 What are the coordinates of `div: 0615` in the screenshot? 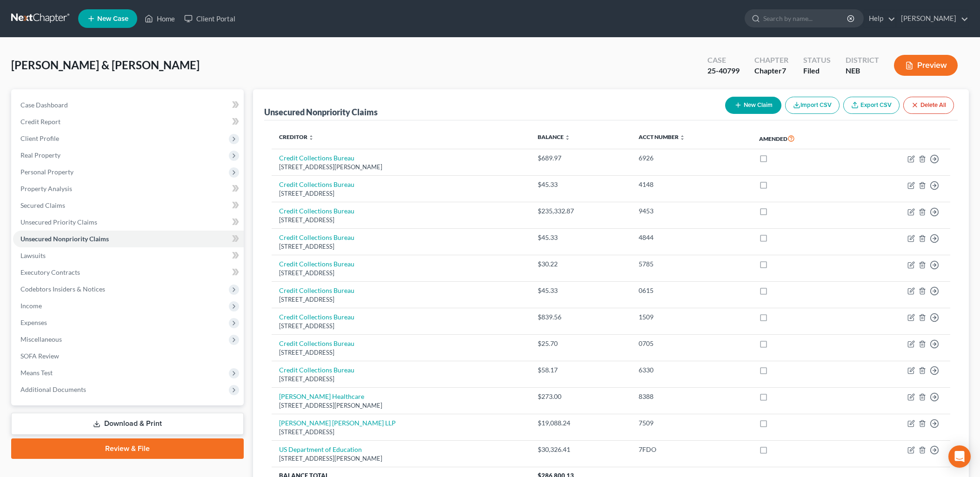 It's located at (692, 291).